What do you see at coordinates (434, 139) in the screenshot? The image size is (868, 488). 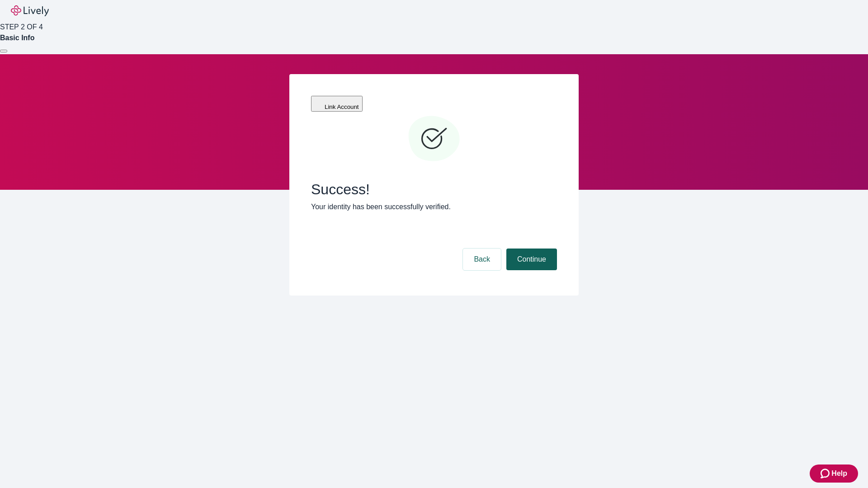 I see `svg: Checkmark icon` at bounding box center [434, 139].